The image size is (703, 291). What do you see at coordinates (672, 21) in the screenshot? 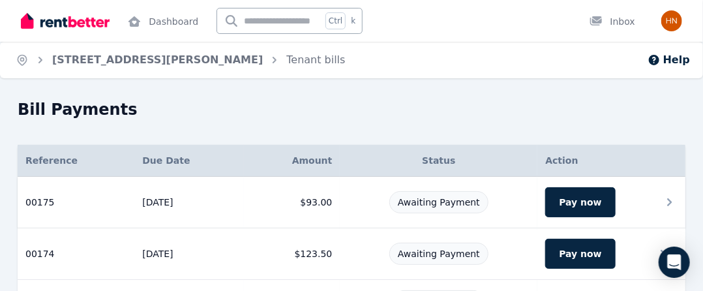
I see `img: Maureen Barbara Davies` at bounding box center [672, 21].